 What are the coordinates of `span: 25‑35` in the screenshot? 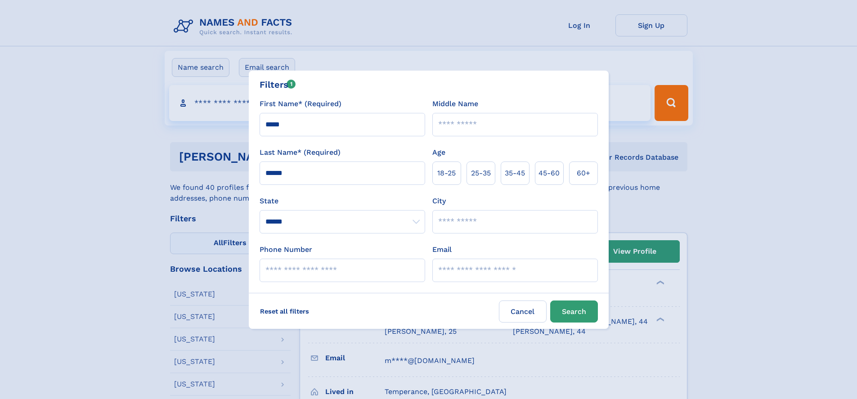 It's located at (481, 173).